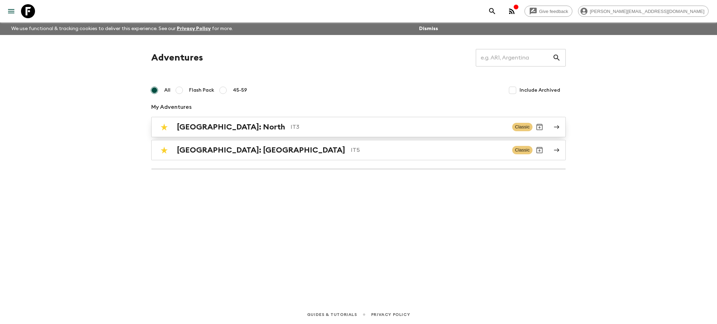 This screenshot has height=324, width=717. What do you see at coordinates (514, 58) in the screenshot?
I see `input: e.g. AR1, Argentina` at bounding box center [514, 58].